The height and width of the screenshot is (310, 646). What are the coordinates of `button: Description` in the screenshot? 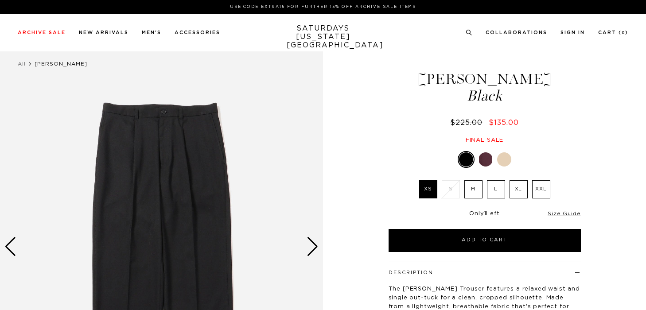 It's located at (411, 272).